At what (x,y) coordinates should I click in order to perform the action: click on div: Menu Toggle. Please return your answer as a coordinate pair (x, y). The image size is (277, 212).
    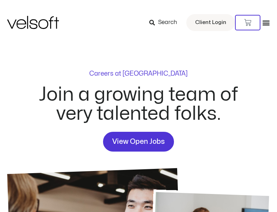
    Looking at the image, I should click on (266, 23).